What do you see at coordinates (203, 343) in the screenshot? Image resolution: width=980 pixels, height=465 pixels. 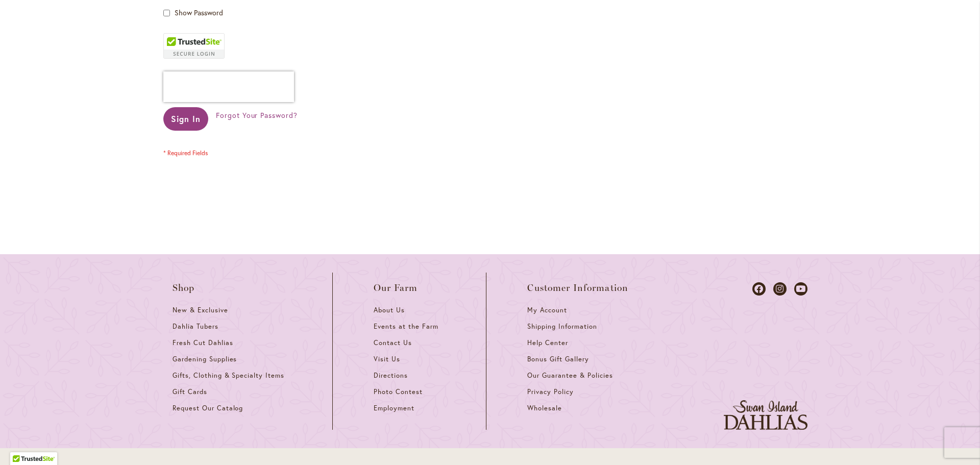 I see `span: Fresh Cut Dahlias` at bounding box center [203, 343].